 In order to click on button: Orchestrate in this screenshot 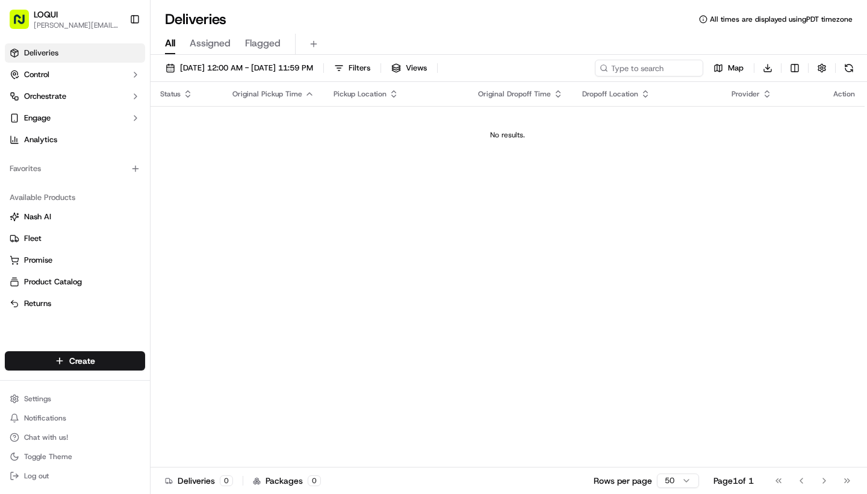, I will do `click(75, 96)`.